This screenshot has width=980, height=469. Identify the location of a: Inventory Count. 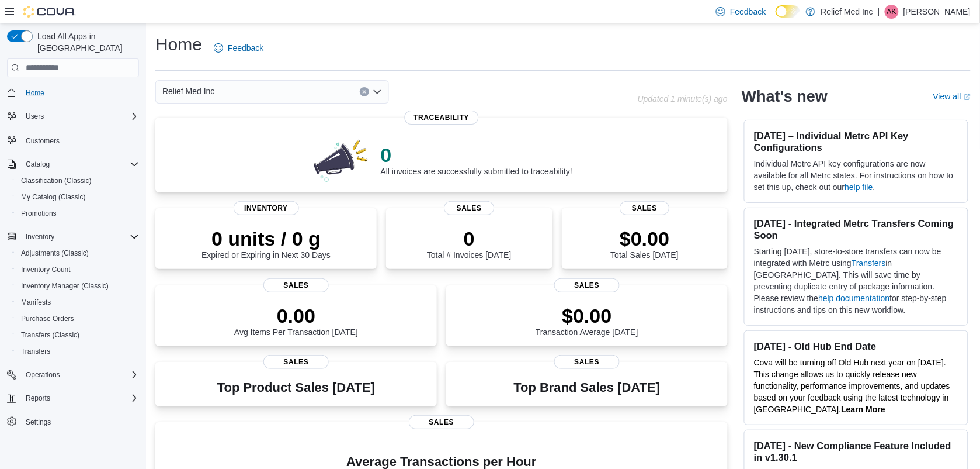
(45, 269).